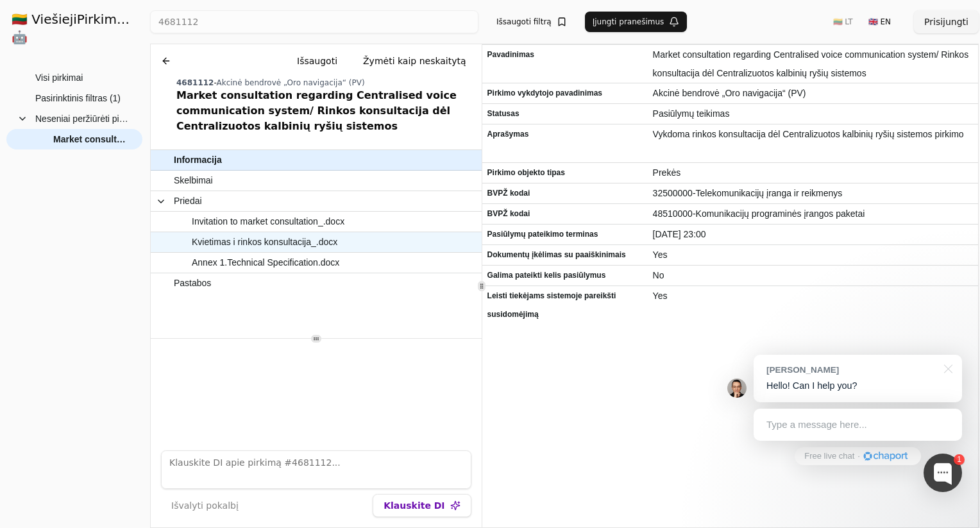 Image resolution: width=980 pixels, height=528 pixels. What do you see at coordinates (317, 61) in the screenshot?
I see `button: Išsaugoti` at bounding box center [317, 61].